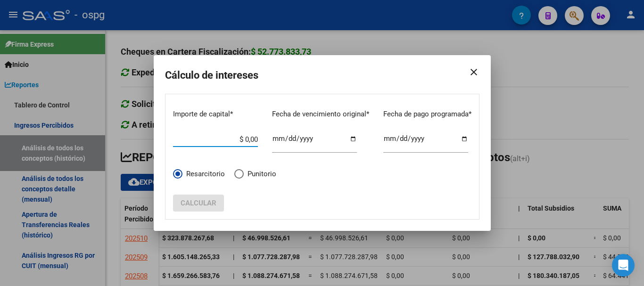 Image resolution: width=644 pixels, height=286 pixels. What do you see at coordinates (469, 72) in the screenshot?
I see `mat-icon: close` at bounding box center [469, 72].